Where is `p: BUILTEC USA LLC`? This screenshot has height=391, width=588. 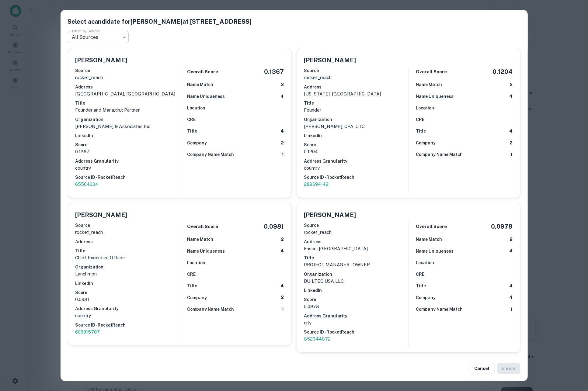 p: BUILTEC USA LLC is located at coordinates (356, 281).